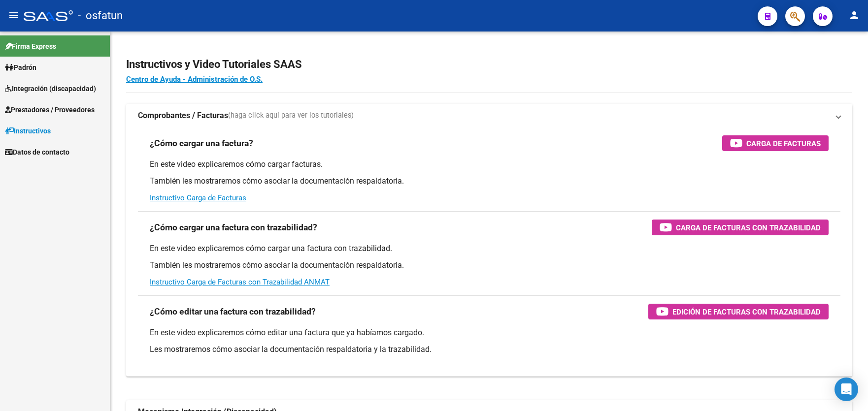  Describe the element at coordinates (183, 116) in the screenshot. I see `strong: Comprobantes / Facturas` at that location.